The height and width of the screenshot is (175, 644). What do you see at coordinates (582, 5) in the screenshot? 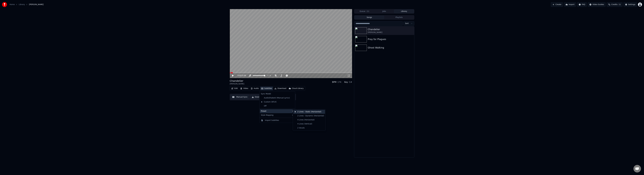
I see `button: FAQ` at bounding box center [582, 5].